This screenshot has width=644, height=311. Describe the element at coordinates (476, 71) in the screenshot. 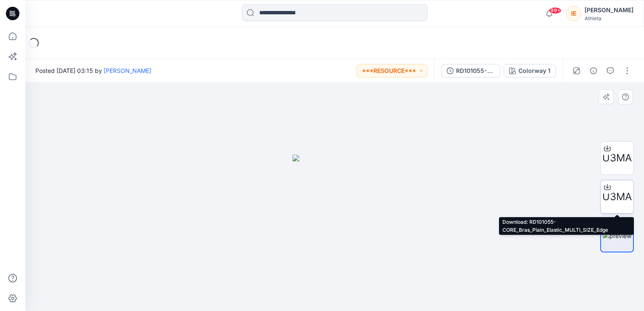

I see `div: RD101055-CORE Bras Plain Elastic MULTI SIZE: 13mm/20mm/25mm/32mm/38mm/43mm(Approved)(Pioneer)(Sel...` at that location.